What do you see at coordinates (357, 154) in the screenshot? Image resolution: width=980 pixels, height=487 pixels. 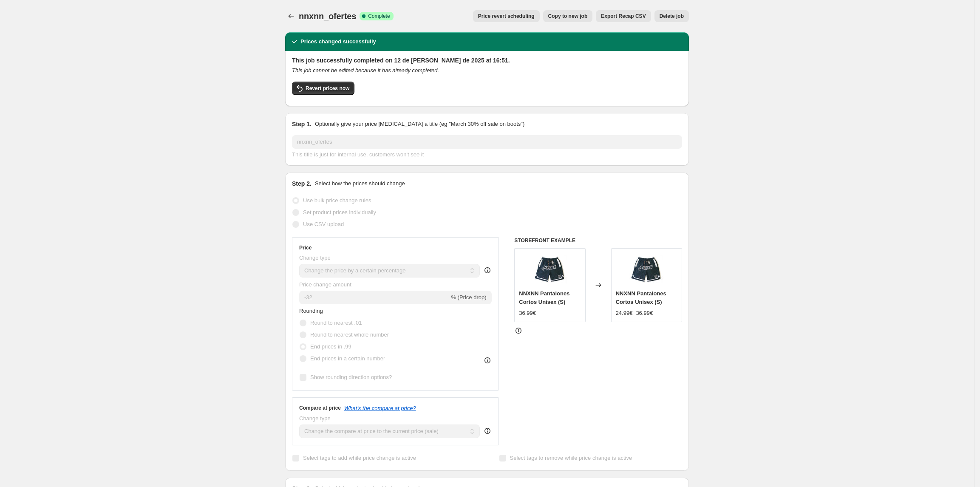 I see `span: This title is just for internal use, customers won't see it` at bounding box center [357, 154].